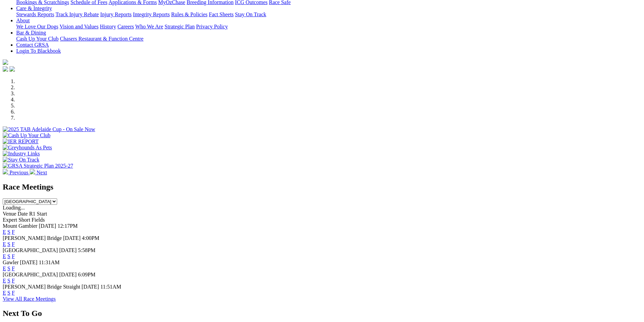 The width and height of the screenshot is (644, 322). Describe the element at coordinates (87, 250) in the screenshot. I see `span: 5:58PM` at that location.